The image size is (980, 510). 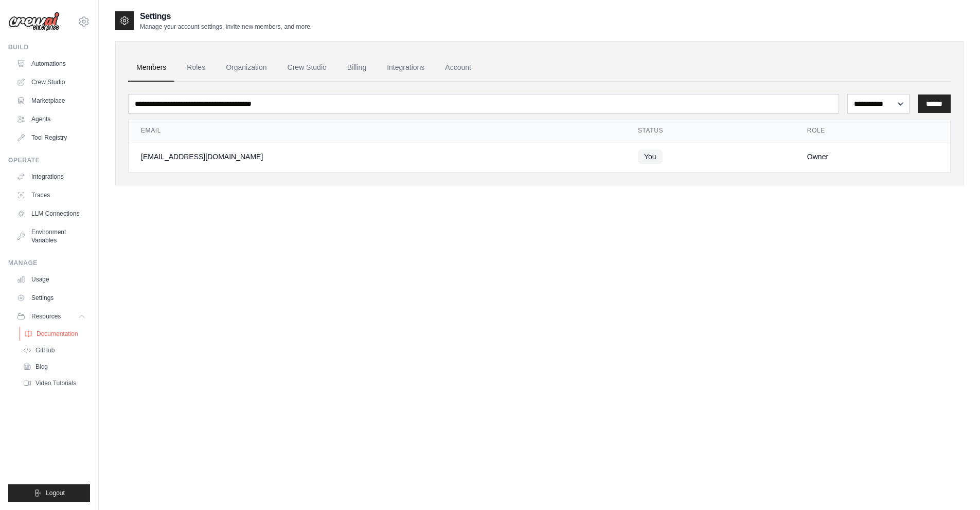 What do you see at coordinates (54, 350) in the screenshot?
I see `a: GitHub` at bounding box center [54, 350].